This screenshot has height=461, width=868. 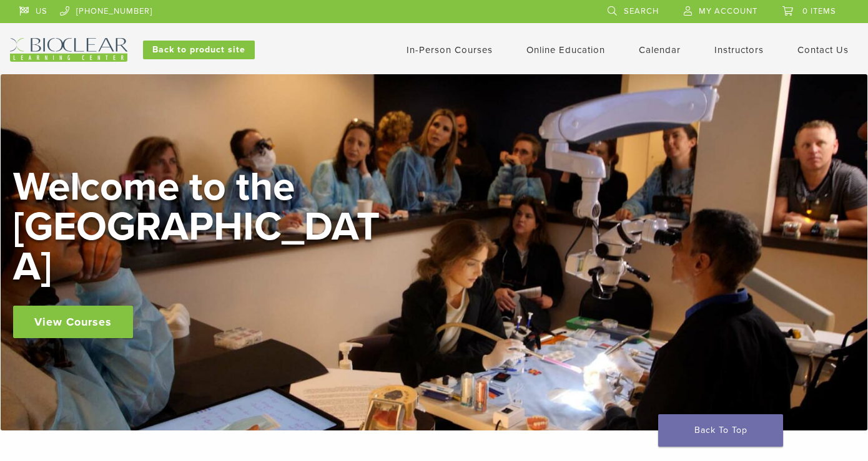 What do you see at coordinates (449, 50) in the screenshot?
I see `a: In-Person Courses` at bounding box center [449, 50].